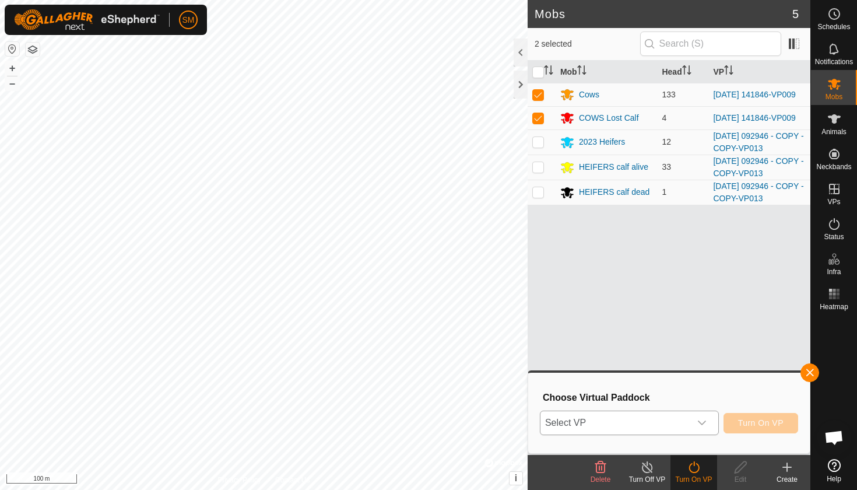 The image size is (857, 490). What do you see at coordinates (759, 72) in the screenshot?
I see `th: VP` at bounding box center [759, 72].